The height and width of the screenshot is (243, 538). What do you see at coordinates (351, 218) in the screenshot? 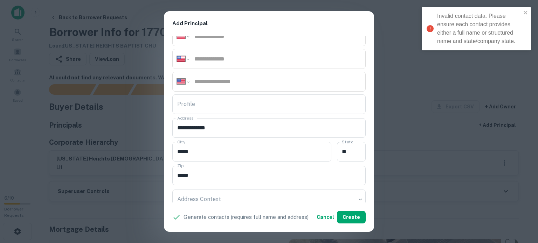
I see `button: Create` at bounding box center [351, 218].